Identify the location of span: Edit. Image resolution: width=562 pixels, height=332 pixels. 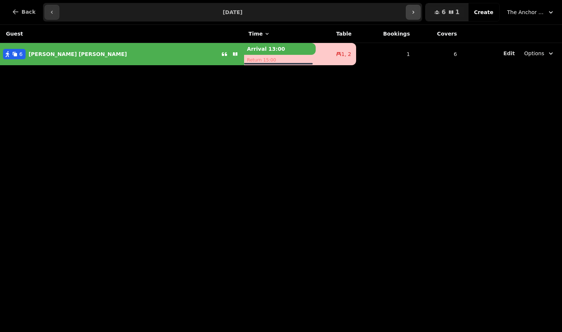
(509, 53).